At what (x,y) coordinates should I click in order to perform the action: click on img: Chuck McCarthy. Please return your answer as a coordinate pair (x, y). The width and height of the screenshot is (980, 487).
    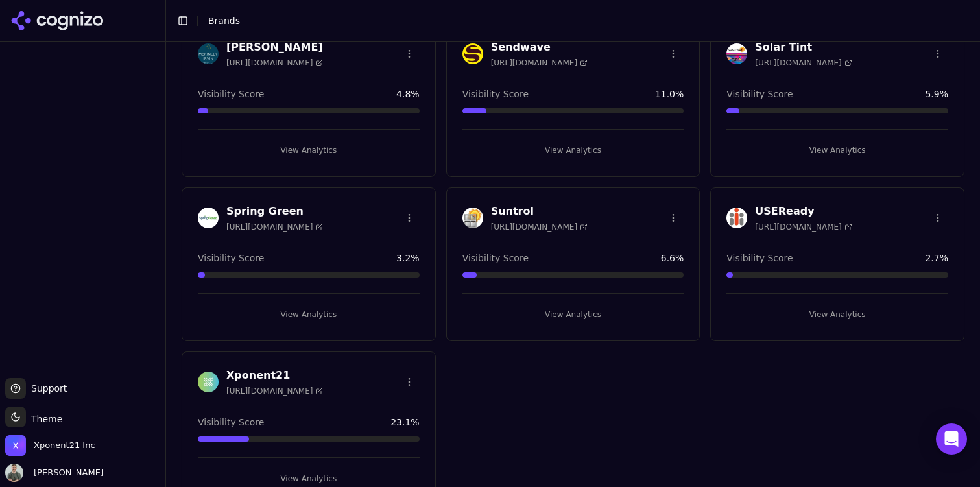
    Looking at the image, I should click on (15, 472).